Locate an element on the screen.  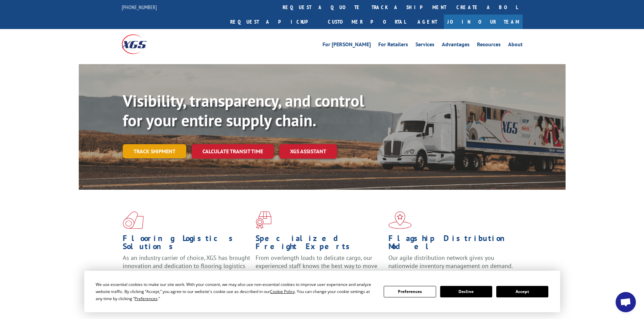
a: Agent is located at coordinates (427, 22).